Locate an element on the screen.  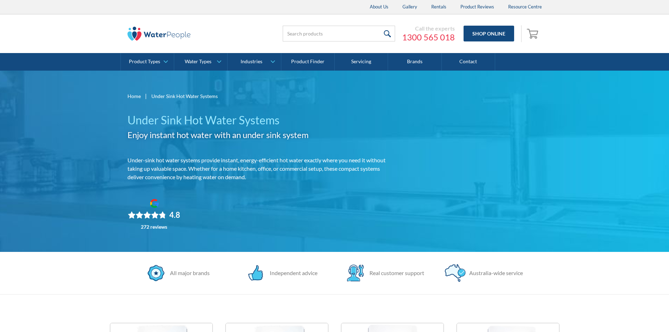
a: Water Types is located at coordinates (201, 62).